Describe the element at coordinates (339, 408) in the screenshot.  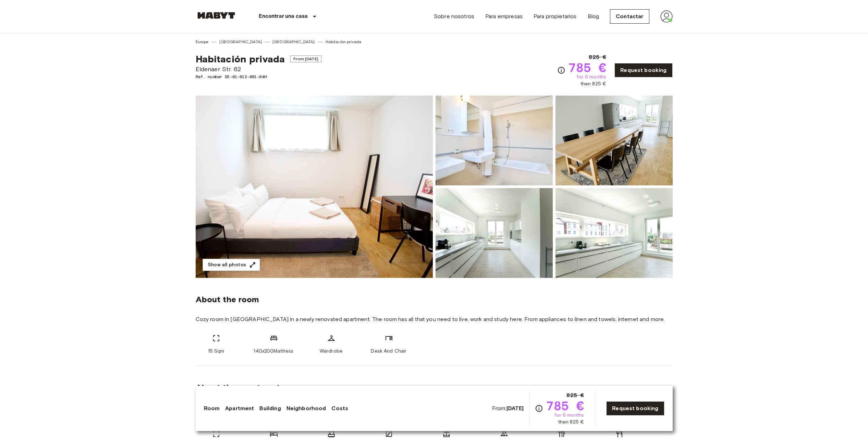
I see `a: Costs` at that location.